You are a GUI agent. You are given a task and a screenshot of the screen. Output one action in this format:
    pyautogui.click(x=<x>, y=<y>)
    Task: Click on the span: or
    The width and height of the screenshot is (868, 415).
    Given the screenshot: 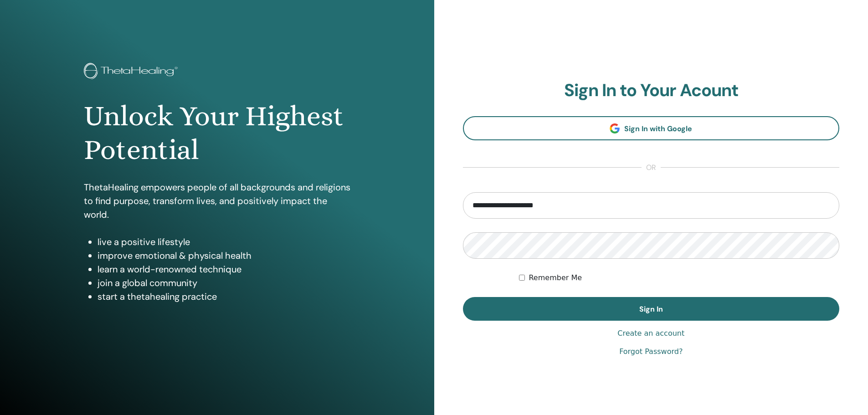 What is the action you would take?
    pyautogui.click(x=651, y=168)
    